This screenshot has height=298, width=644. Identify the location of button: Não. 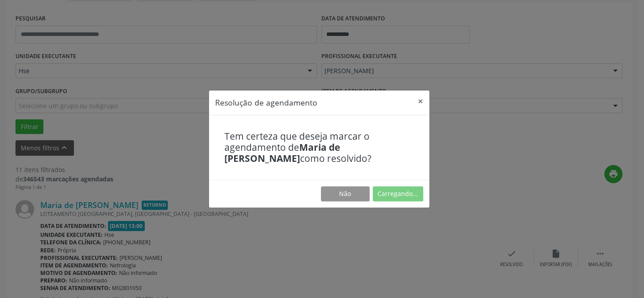
(345, 194).